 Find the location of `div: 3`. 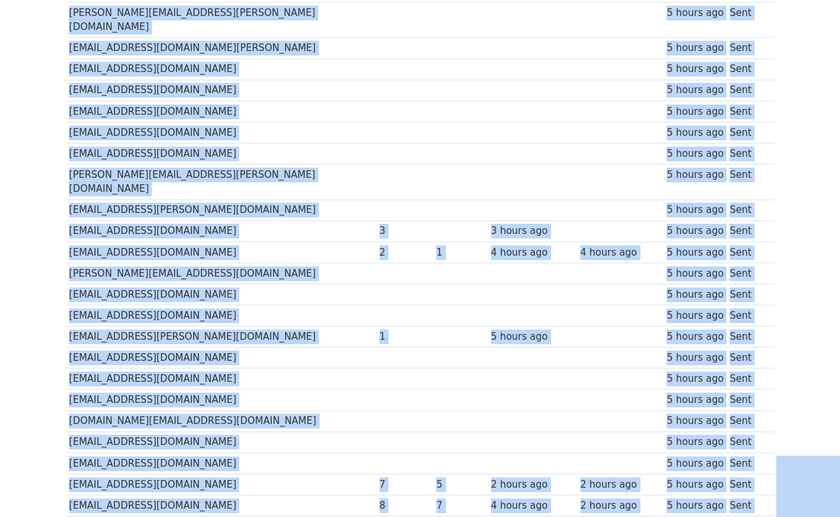

div: 3 is located at coordinates (405, 231).